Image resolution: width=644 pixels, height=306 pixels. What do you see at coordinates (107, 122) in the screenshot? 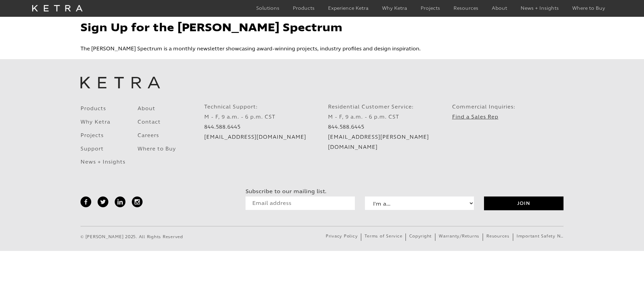
I see `a: Why Ketra` at bounding box center [107, 122].